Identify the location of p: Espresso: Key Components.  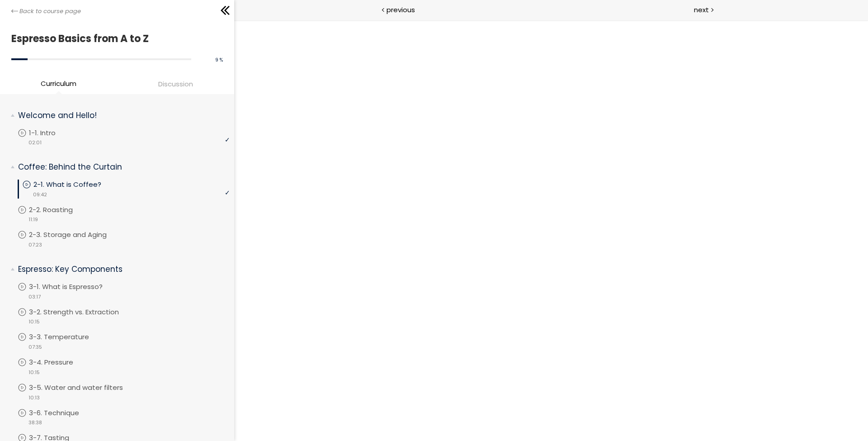
(120, 269).